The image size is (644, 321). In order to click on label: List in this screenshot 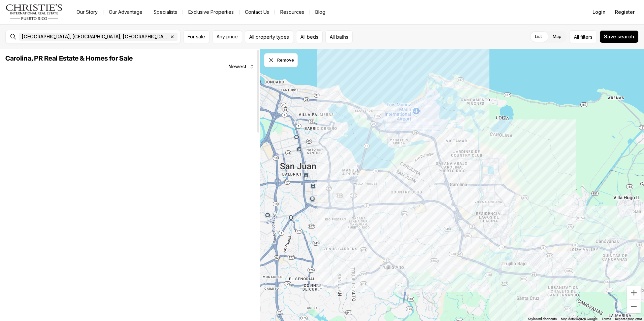, I will do `click(539, 37)`.